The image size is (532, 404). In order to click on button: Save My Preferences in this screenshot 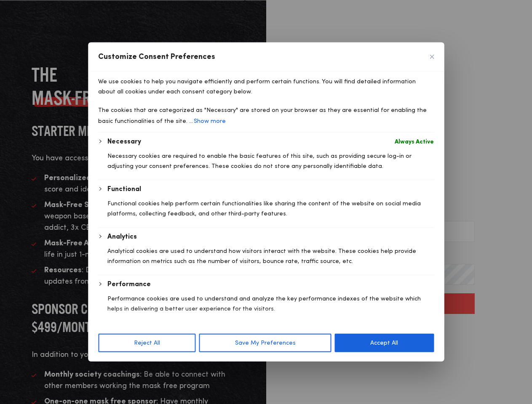, I will do `click(265, 343)`.